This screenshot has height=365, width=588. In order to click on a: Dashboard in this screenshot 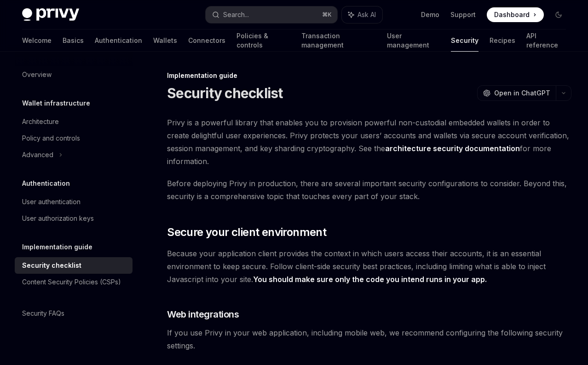, I will do `click(516, 15)`.